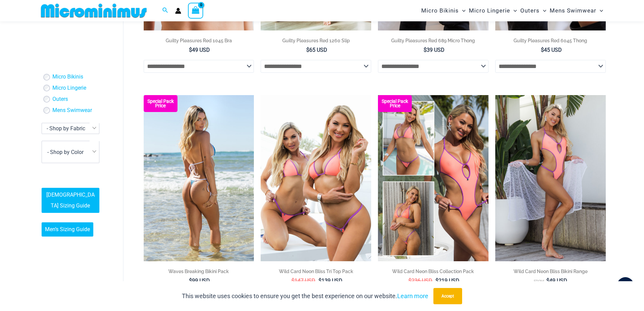 The image size is (644, 311). What do you see at coordinates (196, 10) in the screenshot?
I see `a: View Shopping Cart, empty` at bounding box center [196, 10].